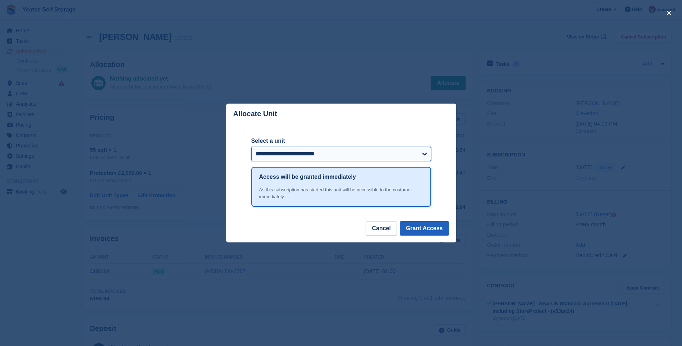 The image size is (682, 346). I want to click on div: As this subscription has started this unit will be accessible to the customer immediately., so click(341, 193).